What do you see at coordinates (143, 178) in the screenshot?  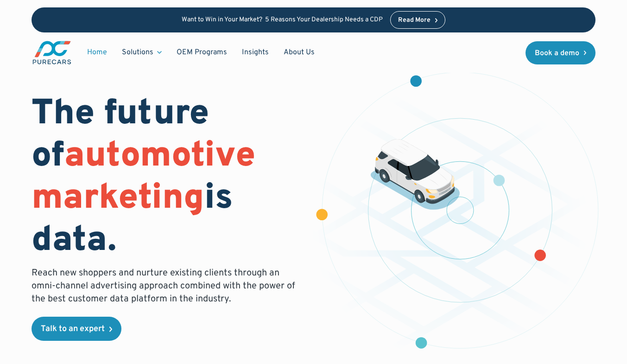 I see `span: automotive marketing` at bounding box center [143, 178].